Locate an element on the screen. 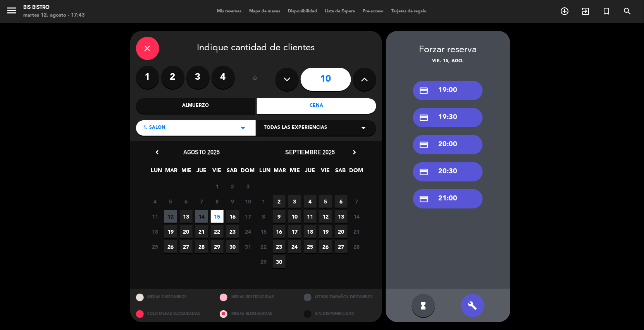  div: Bis Bistro is located at coordinates (54, 8).